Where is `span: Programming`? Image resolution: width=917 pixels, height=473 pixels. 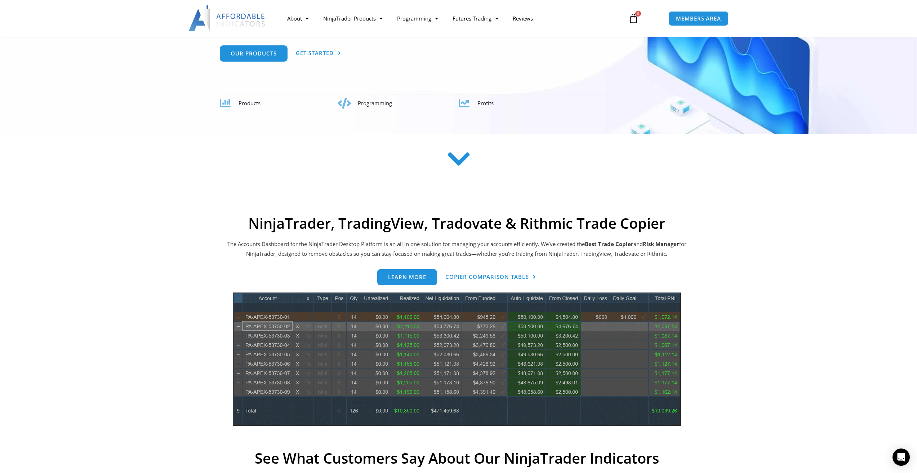
span: Programming is located at coordinates (375, 103).